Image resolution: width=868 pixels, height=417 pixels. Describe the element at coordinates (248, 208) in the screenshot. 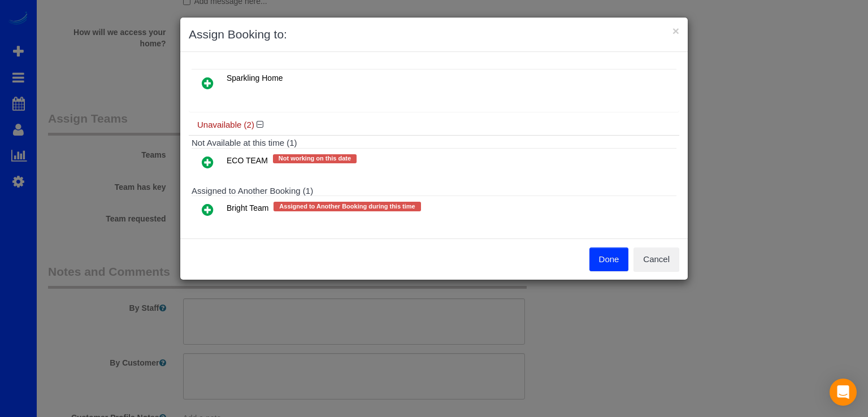

I see `span: Bright Team` at that location.